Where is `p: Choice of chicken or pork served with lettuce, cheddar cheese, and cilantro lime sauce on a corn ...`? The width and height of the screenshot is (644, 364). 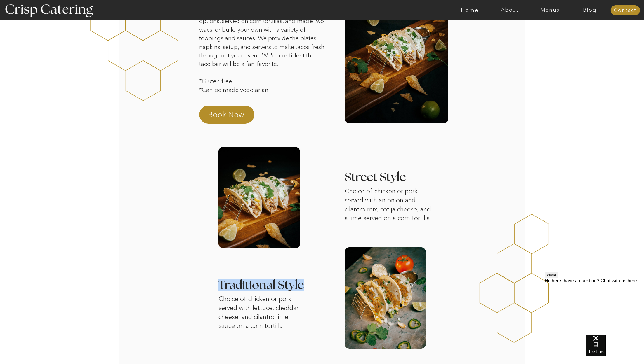 p: Choice of chicken or pork served with lettuce, cheddar cheese, and cilantro lime sauce on a corn ... is located at coordinates (261, 315).